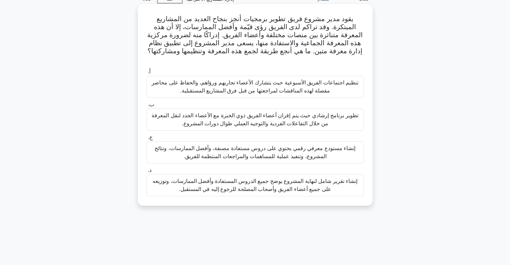 The image size is (510, 265). What do you see at coordinates (149, 71) in the screenshot?
I see `font: أ.` at bounding box center [149, 71].